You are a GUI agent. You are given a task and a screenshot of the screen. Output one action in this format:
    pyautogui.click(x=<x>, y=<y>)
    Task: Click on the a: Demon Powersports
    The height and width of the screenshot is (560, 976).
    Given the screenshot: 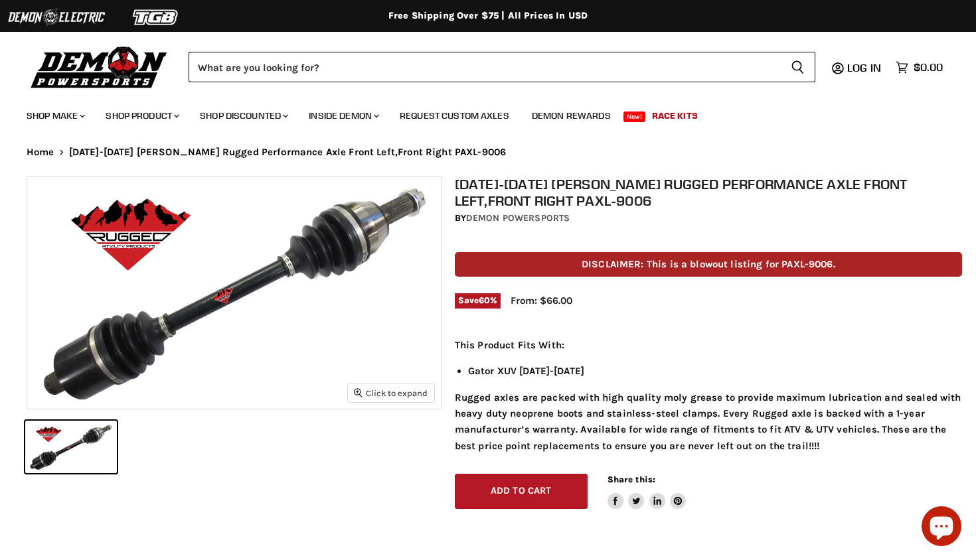 What is the action you would take?
    pyautogui.click(x=518, y=218)
    